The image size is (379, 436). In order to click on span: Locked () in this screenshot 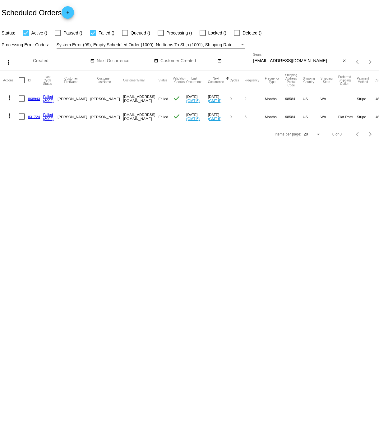, I will do `click(217, 33)`.